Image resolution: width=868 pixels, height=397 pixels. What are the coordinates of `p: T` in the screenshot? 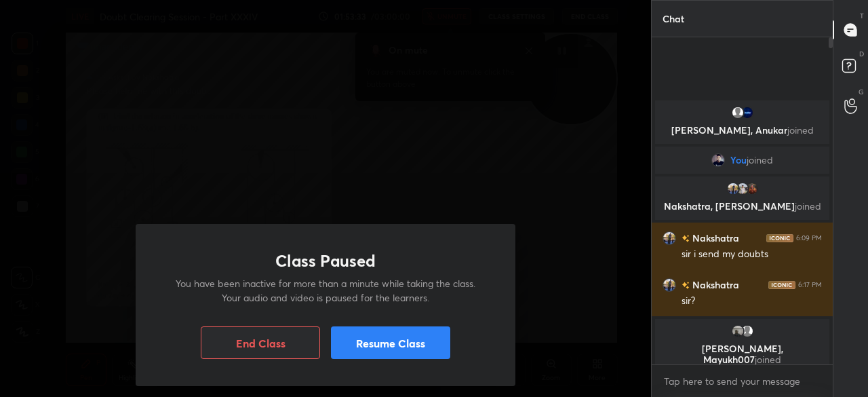 It's located at (861, 16).